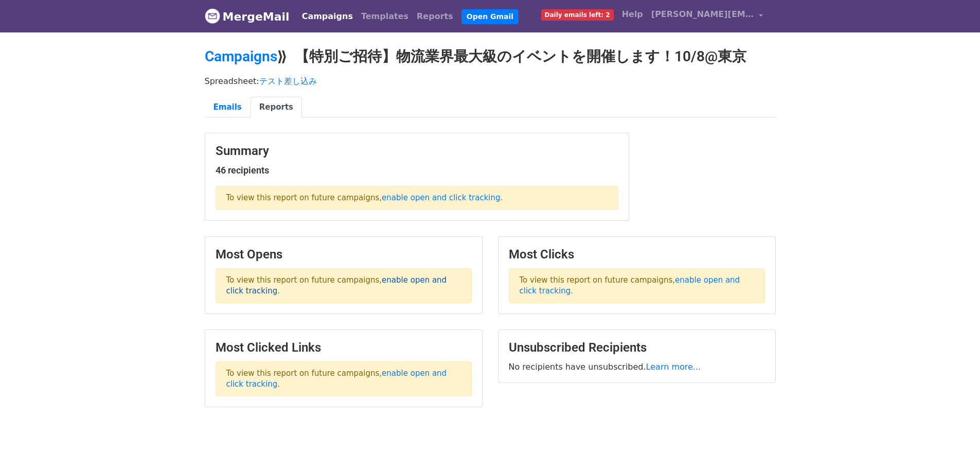  What do you see at coordinates (637, 254) in the screenshot?
I see `h3: Most Clicks` at bounding box center [637, 254].